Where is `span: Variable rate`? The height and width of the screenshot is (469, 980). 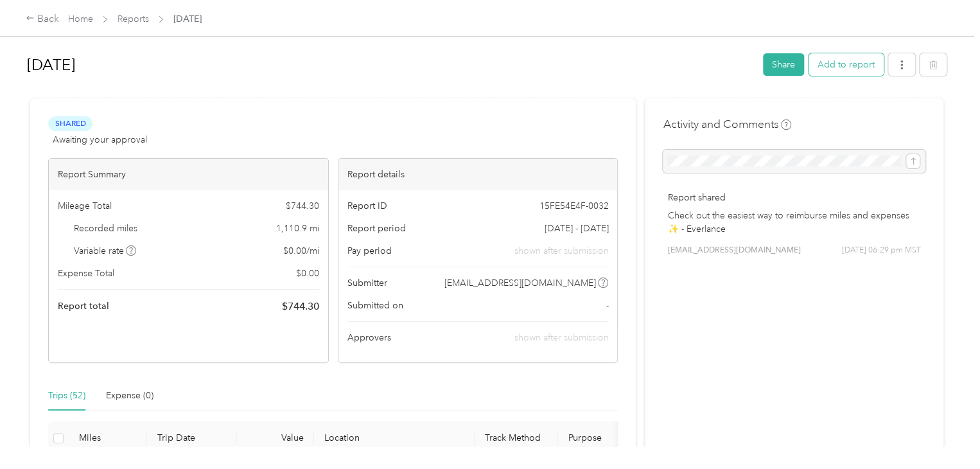 span: Variable rate is located at coordinates (106, 251).